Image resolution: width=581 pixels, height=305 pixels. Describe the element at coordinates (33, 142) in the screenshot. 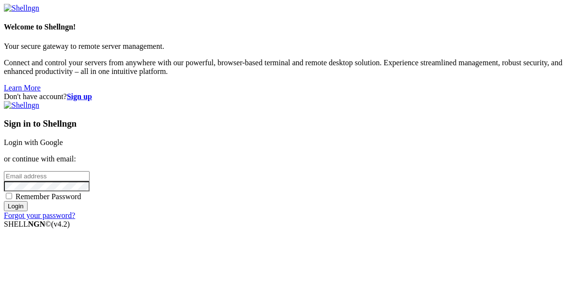

I see `a: Login with Google` at that location.